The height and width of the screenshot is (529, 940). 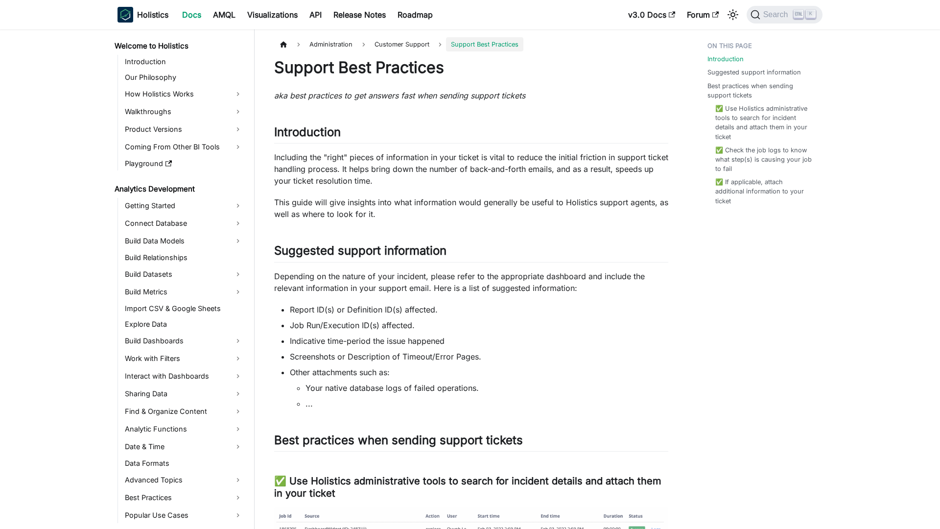 What do you see at coordinates (471, 44) in the screenshot?
I see `nav: Breadcrumbs` at bounding box center [471, 44].